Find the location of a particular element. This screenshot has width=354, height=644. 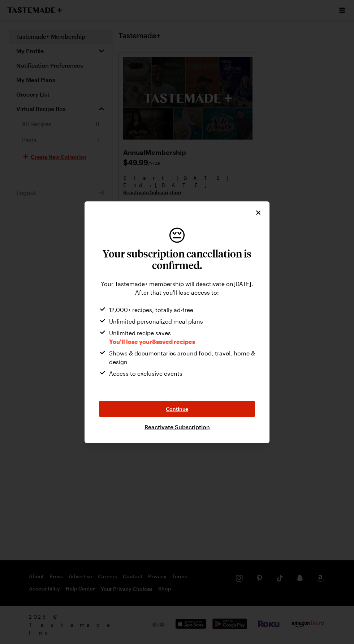

span: Unlimited personalized meal plans is located at coordinates (156, 321).